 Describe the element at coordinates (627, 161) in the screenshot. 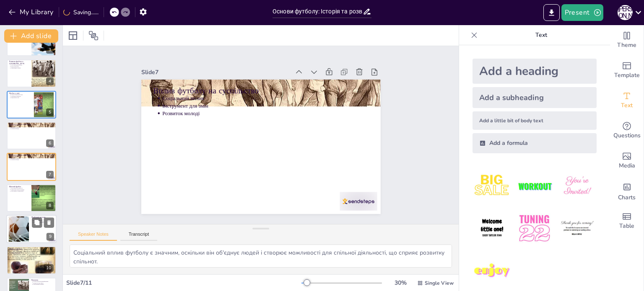

I see `div: Add images, graphics, shapes or video` at that location.